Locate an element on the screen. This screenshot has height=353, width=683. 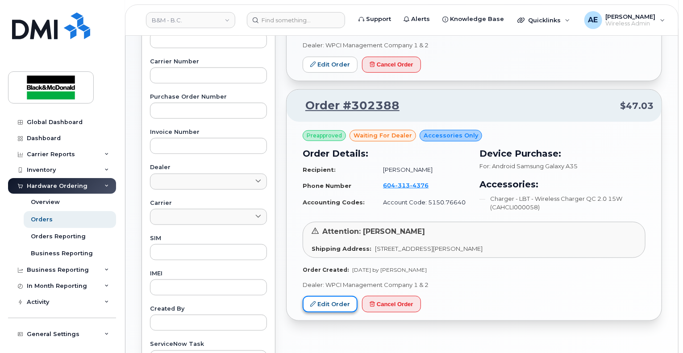
strong: Phone Number is located at coordinates (327, 186).